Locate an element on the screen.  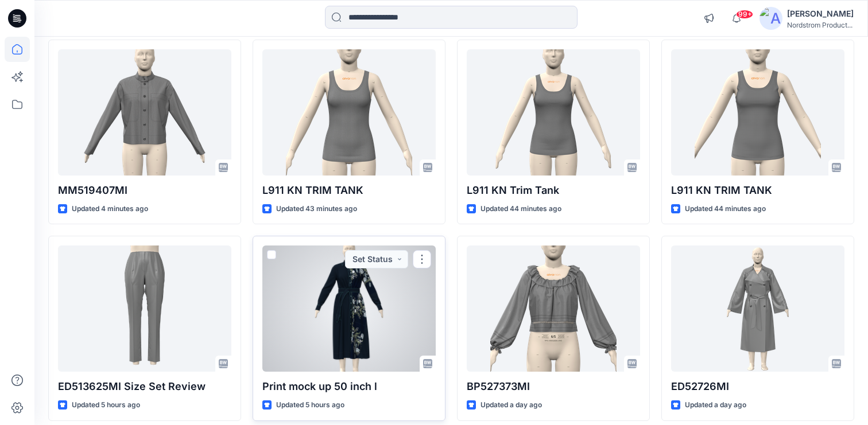
p: Print mock up 50 inch l is located at coordinates (349, 387).